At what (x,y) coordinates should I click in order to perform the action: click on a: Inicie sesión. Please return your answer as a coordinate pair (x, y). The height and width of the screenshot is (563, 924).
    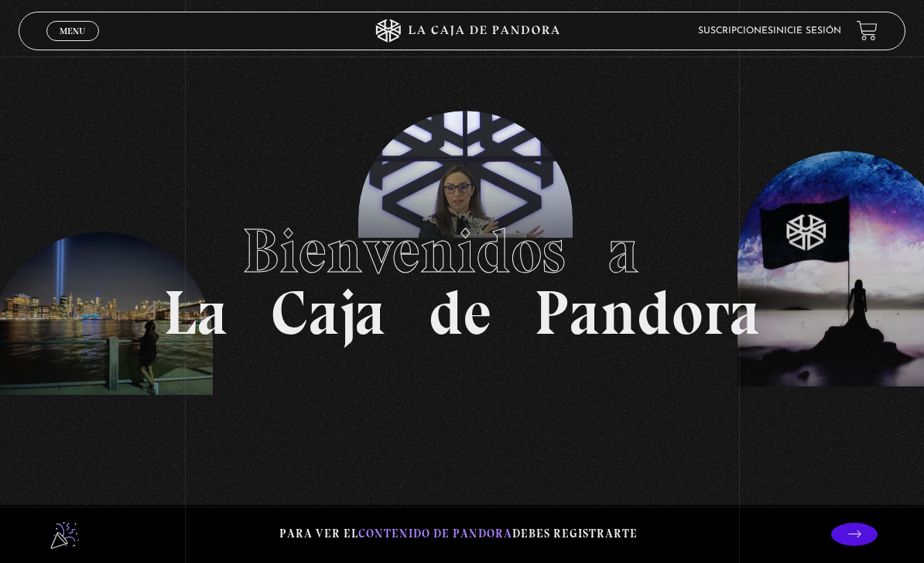
    Looking at the image, I should click on (807, 31).